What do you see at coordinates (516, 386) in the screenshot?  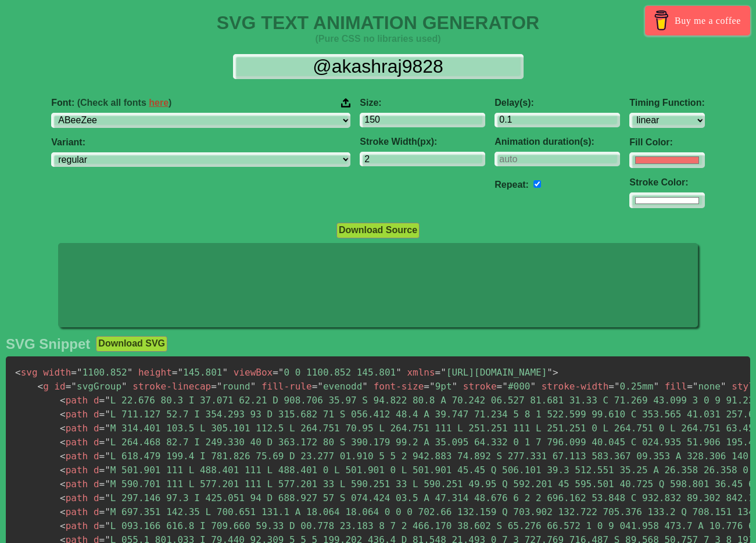 I see `span: #000` at bounding box center [516, 386].